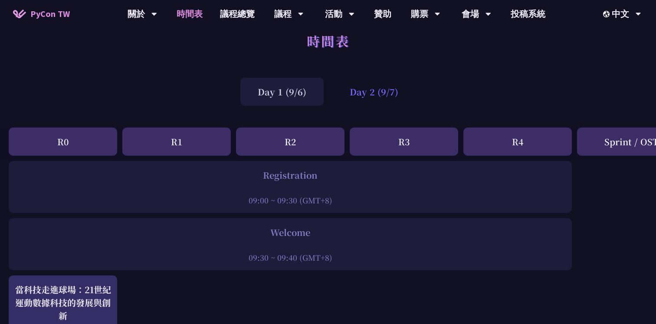 This screenshot has height=324, width=656. I want to click on div: R4, so click(518, 142).